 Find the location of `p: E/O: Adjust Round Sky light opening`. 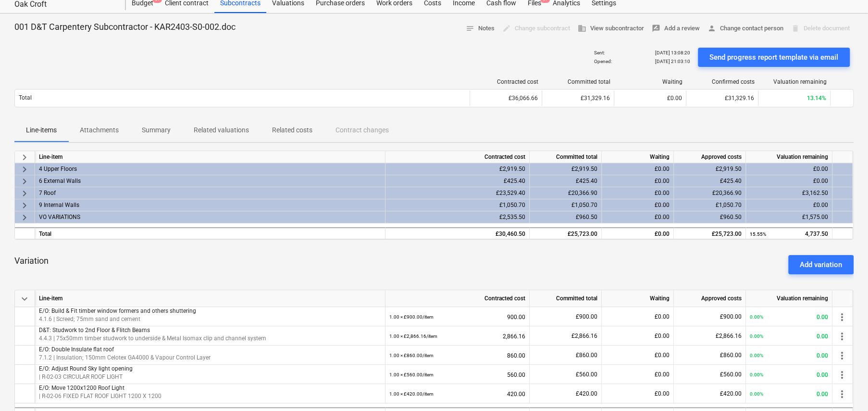

p: E/O: Adjust Round Sky light opening is located at coordinates (210, 369).